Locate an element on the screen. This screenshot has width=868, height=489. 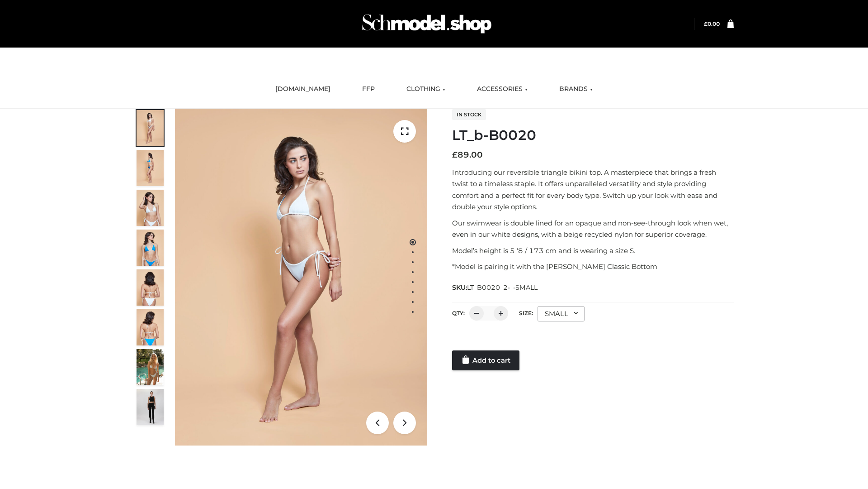
label: Size: is located at coordinates (526, 312).